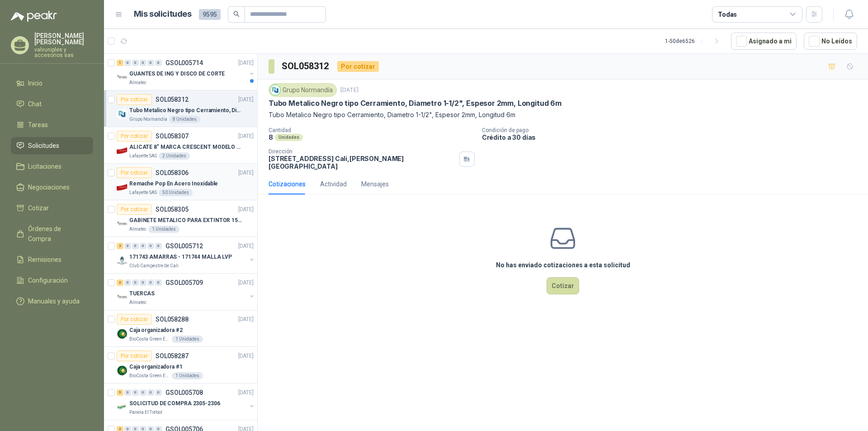 The image size is (868, 431). Describe the element at coordinates (175, 193) in the screenshot. I see `div: 50 Unidades` at that location.